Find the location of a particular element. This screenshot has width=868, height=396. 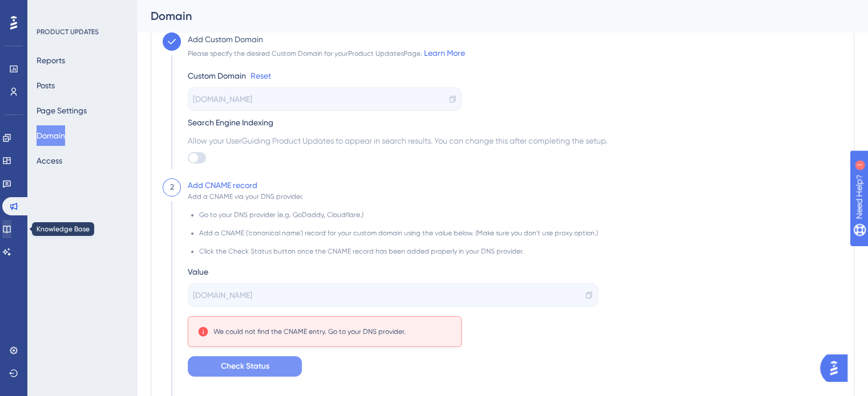

div: Add Custom Domain is located at coordinates (226, 39).